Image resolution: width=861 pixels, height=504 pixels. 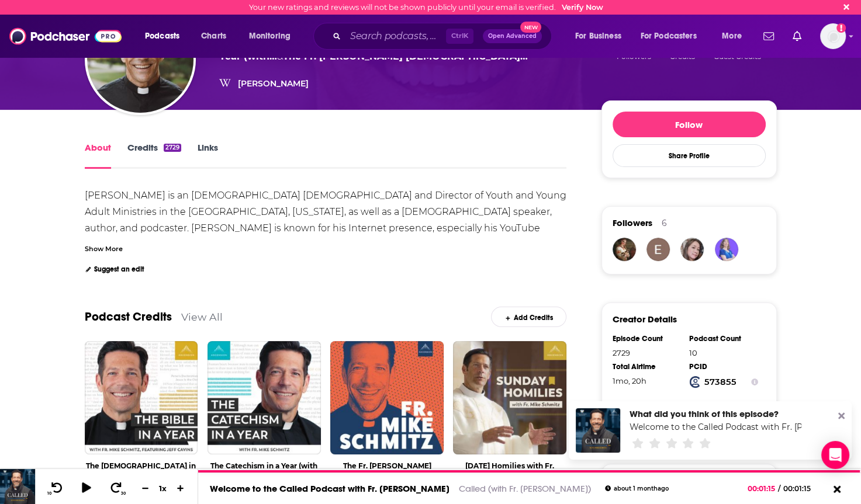 I want to click on a: The Fr. Mike Schmitz Catholic Podcast, so click(x=387, y=474).